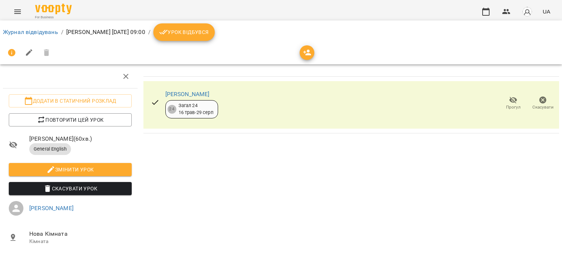 This screenshot has width=562, height=254. I want to click on button: Урок відбувся, so click(184, 32).